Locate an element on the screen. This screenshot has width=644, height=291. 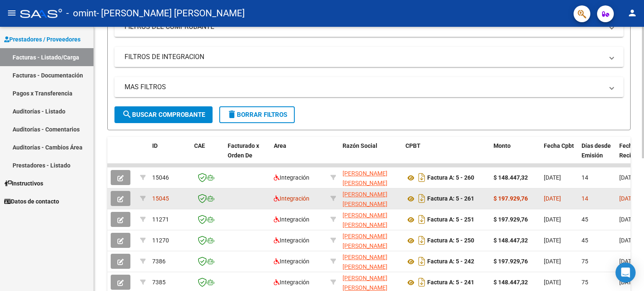
span: Fecha Recibido is located at coordinates (631, 150).